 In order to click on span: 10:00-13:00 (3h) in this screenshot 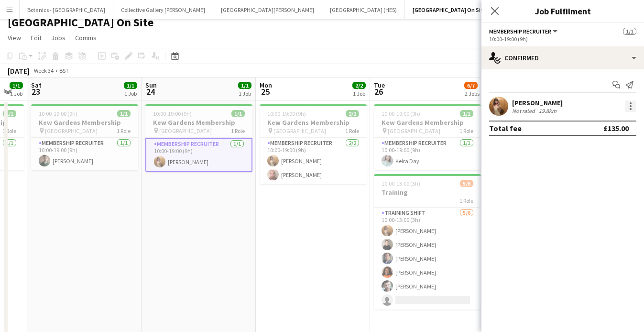, I will do `click(401, 183)`.